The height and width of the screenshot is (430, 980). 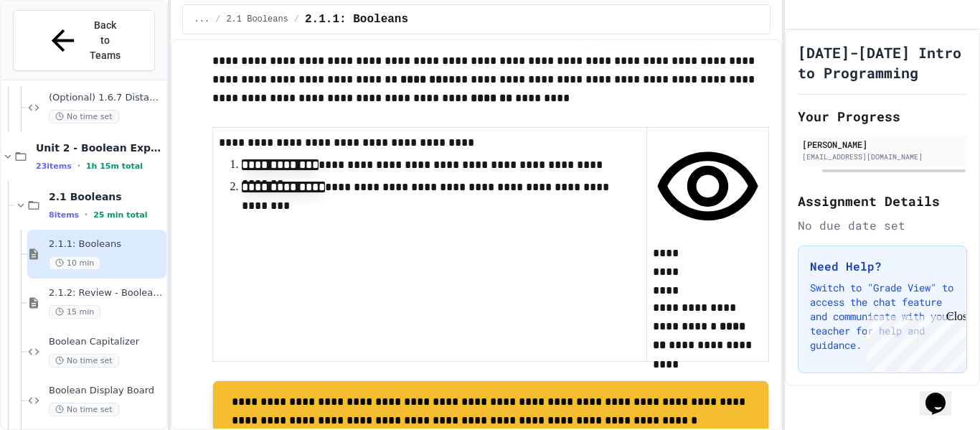 I want to click on span: 8 items, so click(x=64, y=215).